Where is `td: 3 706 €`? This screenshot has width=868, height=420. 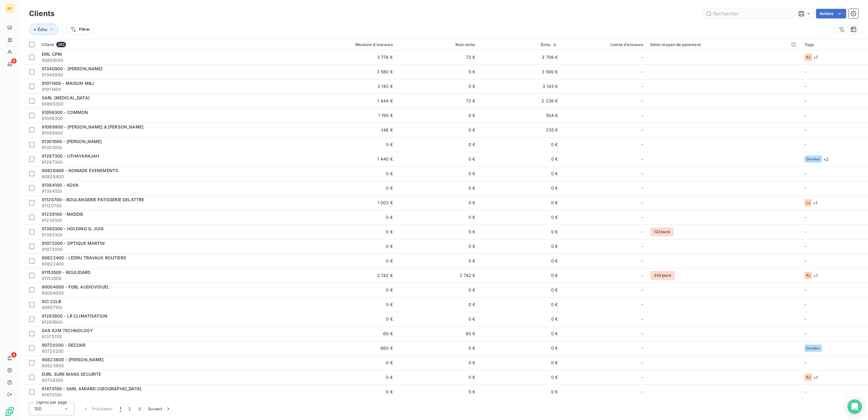 td: 3 706 € is located at coordinates (520, 58).